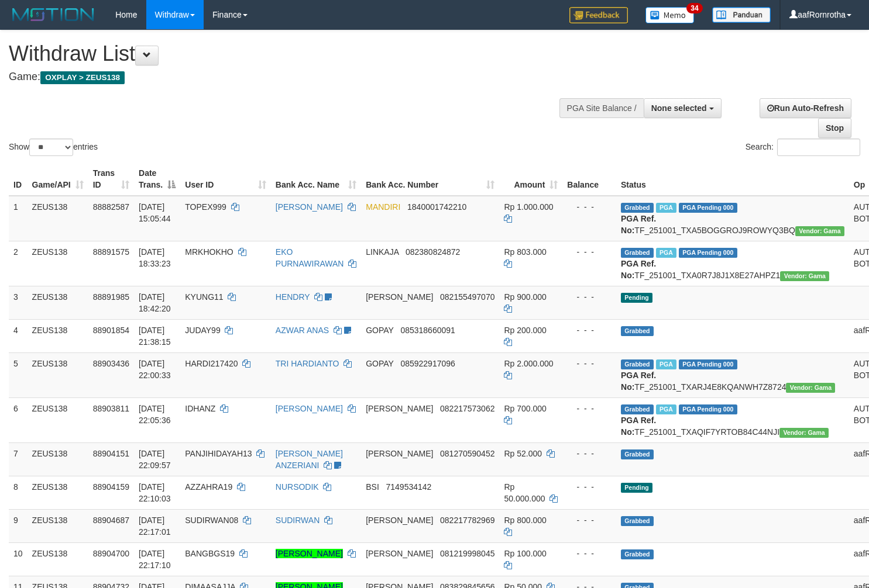 The image size is (869, 588). What do you see at coordinates (679, 108) in the screenshot?
I see `span: None selected` at bounding box center [679, 108].